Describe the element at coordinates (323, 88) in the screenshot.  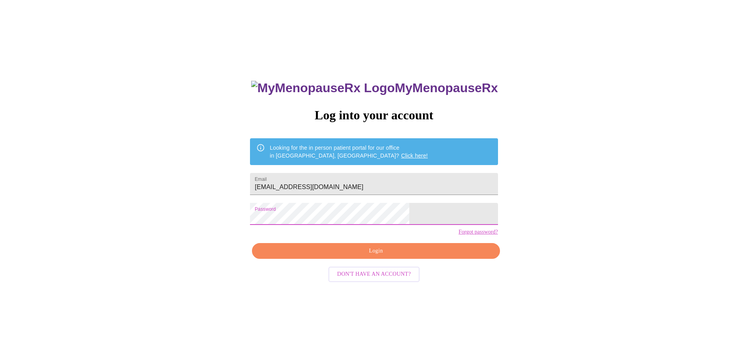
I see `img: MyMenopauseRx Logo` at that location.